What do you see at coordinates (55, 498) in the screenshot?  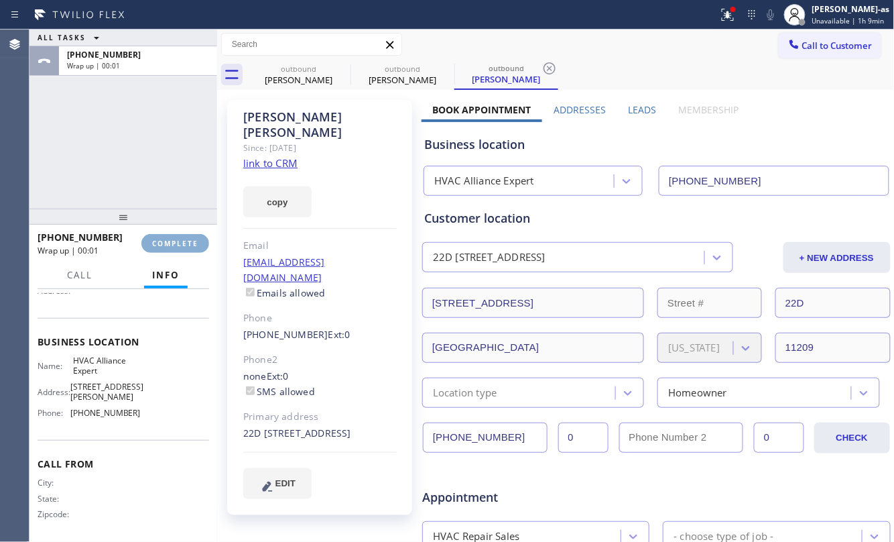 I see `span: State:` at bounding box center [55, 498].